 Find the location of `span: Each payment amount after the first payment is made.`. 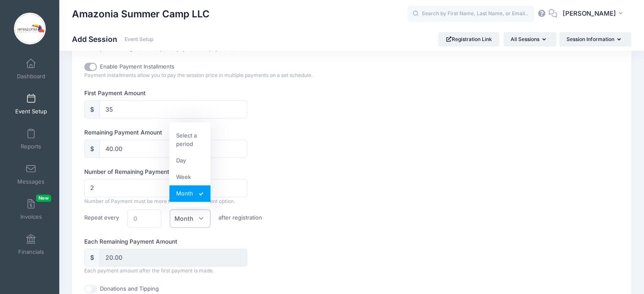

span: Each payment amount after the first payment is made. is located at coordinates (149, 270).